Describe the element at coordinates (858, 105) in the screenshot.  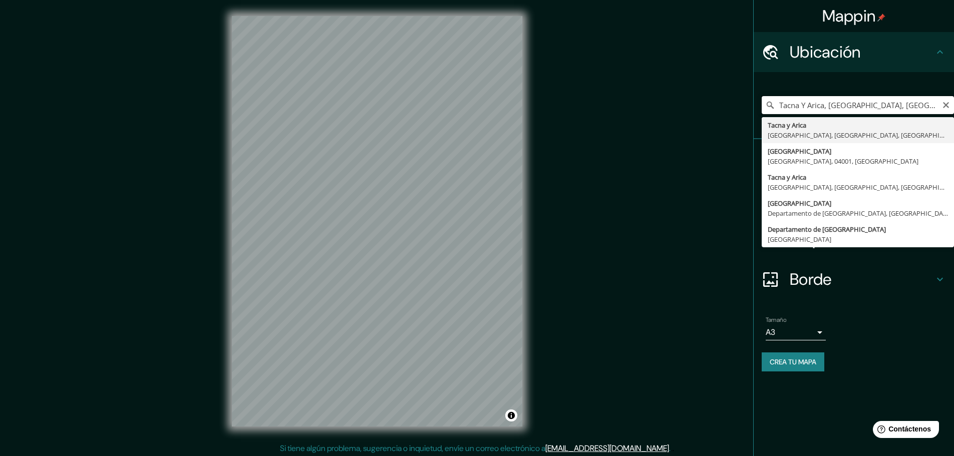
I see `input: Elige tu ciudad o zona` at that location.